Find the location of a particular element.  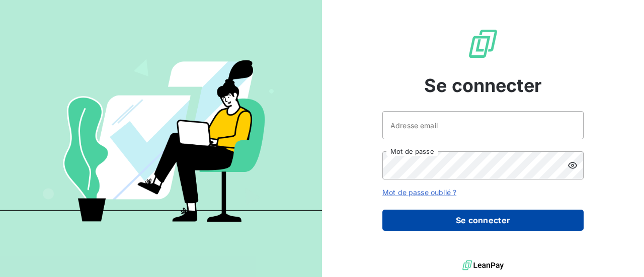

span: Se connecter is located at coordinates (483, 86).